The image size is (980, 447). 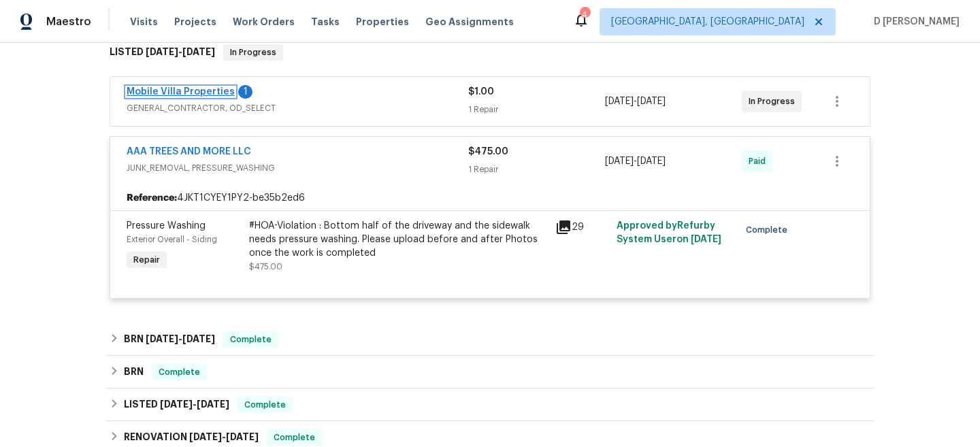 I want to click on span: Paid, so click(x=760, y=161).